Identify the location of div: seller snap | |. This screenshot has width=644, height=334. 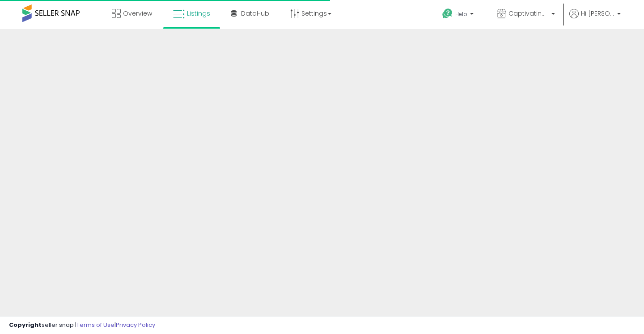
(82, 326).